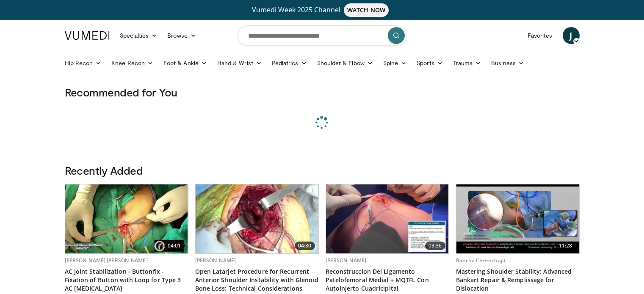  What do you see at coordinates (185, 63) in the screenshot?
I see `a: Foot & Ankle` at bounding box center [185, 63].